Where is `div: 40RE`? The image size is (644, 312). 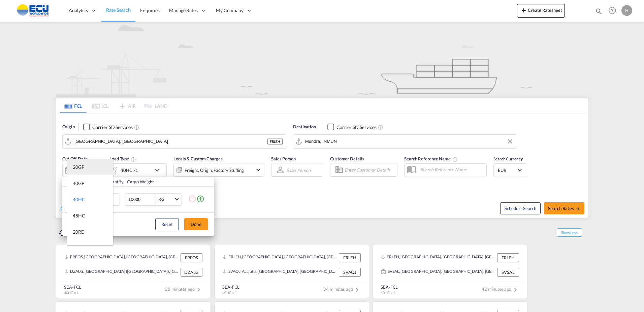
div: 40RE is located at coordinates (78, 248).